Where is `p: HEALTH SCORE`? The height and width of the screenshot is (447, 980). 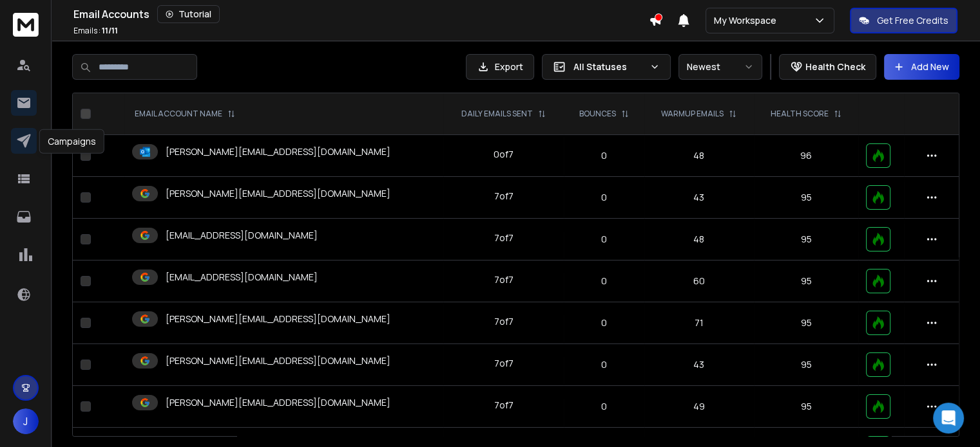
p: HEALTH SCORE is located at coordinates (799, 114).